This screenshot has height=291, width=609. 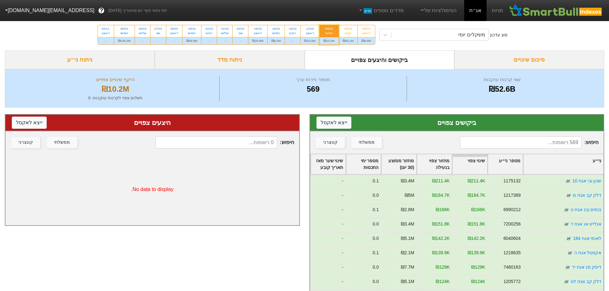 I want to click on div: ₪145.2M, so click(x=124, y=41).